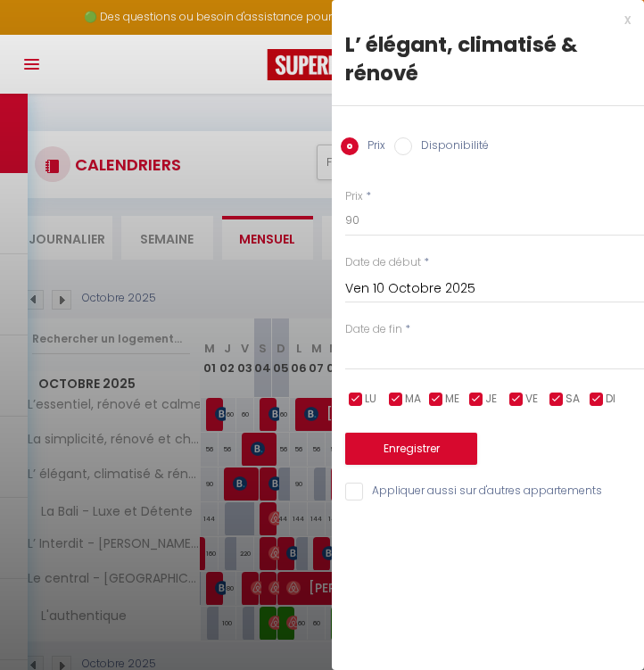 The image size is (644, 670). What do you see at coordinates (382, 263) in the screenshot?
I see `label: Date de début` at bounding box center [382, 263].